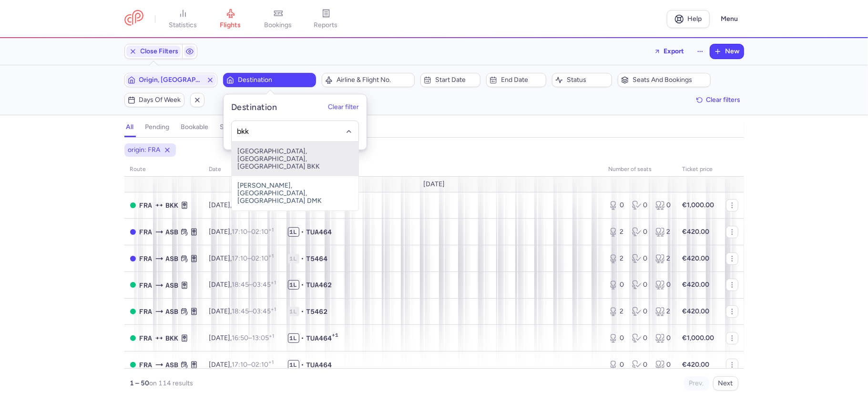 This screenshot has height=402, width=868. Describe the element at coordinates (263, 338) in the screenshot. I see `time: 13:05` at that location.